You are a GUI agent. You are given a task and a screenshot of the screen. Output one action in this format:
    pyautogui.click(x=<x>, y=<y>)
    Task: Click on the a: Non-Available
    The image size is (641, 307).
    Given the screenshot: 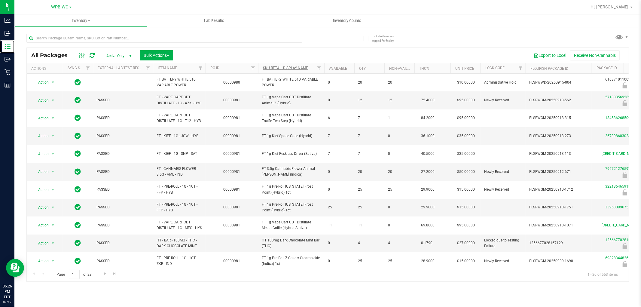 What is the action you would take?
    pyautogui.click(x=402, y=69)
    